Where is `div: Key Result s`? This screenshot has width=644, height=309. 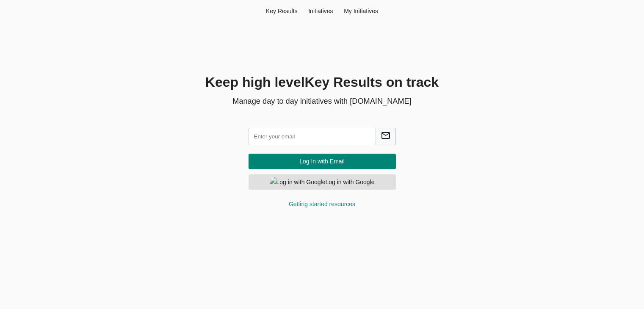 div: Key Result s is located at coordinates (281, 11).